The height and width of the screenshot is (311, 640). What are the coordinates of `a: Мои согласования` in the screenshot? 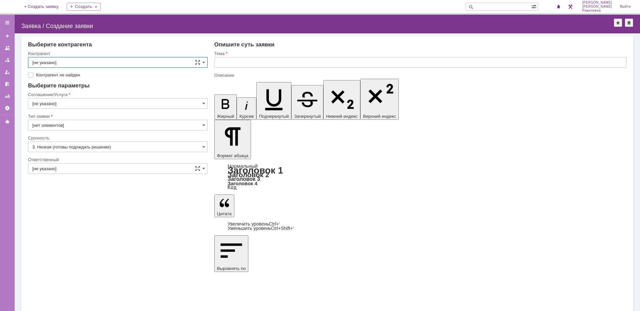 It's located at (7, 84).